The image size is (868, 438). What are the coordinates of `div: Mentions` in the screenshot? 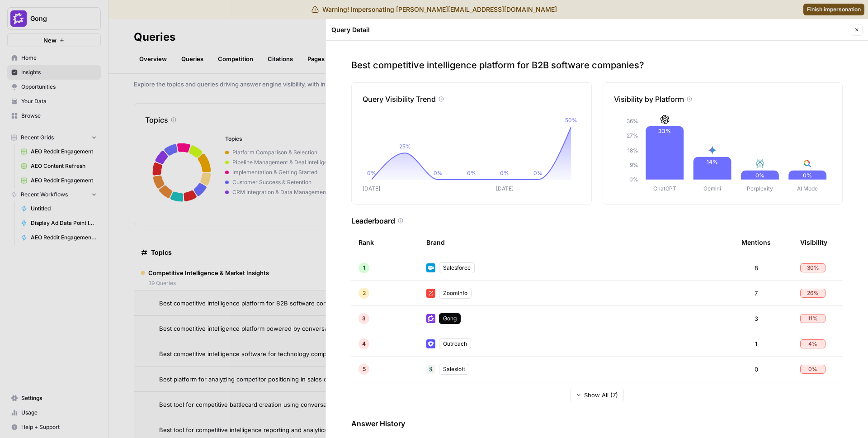 It's located at (756, 242).